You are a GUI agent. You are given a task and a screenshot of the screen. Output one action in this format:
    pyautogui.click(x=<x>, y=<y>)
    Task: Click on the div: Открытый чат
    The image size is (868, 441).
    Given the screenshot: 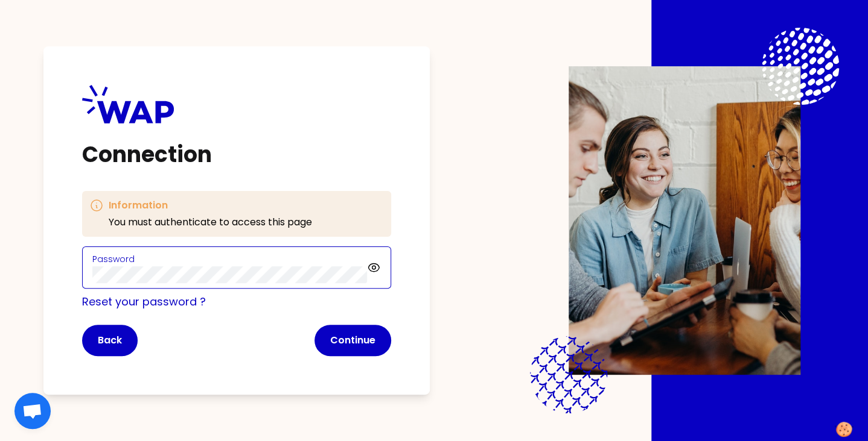 What is the action you would take?
    pyautogui.click(x=32, y=411)
    